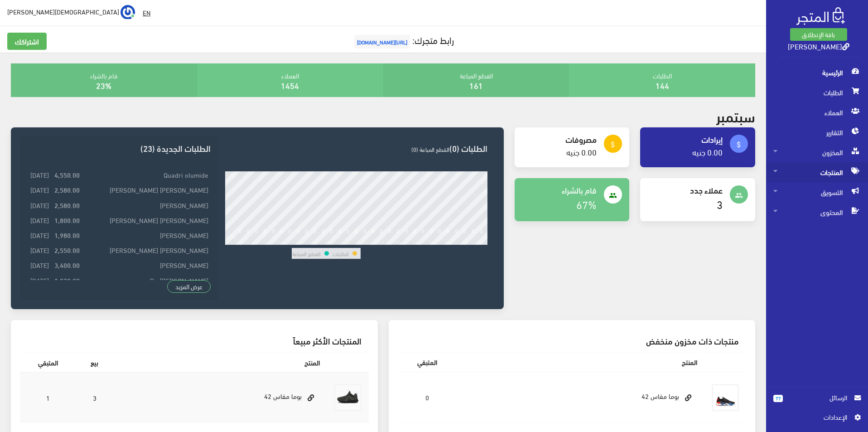  What do you see at coordinates (119, 148) in the screenshot?
I see `h3: الطلبات الجديدة (23)` at bounding box center [119, 148].